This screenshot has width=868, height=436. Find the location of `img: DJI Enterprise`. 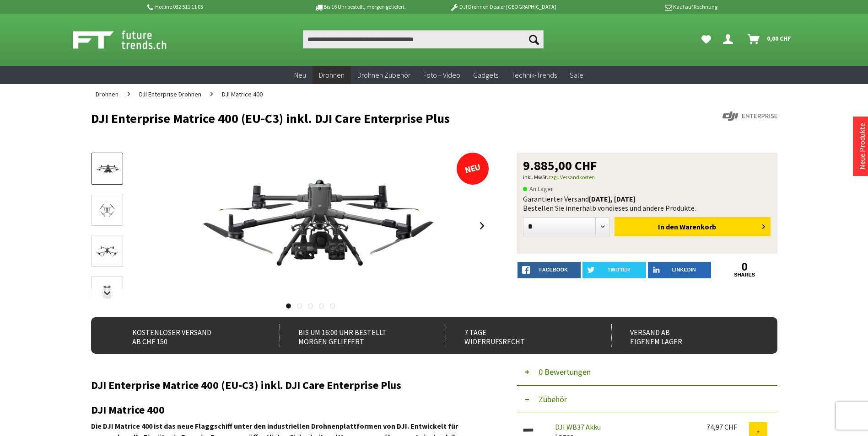

img: DJI Enterprise is located at coordinates (750, 116).